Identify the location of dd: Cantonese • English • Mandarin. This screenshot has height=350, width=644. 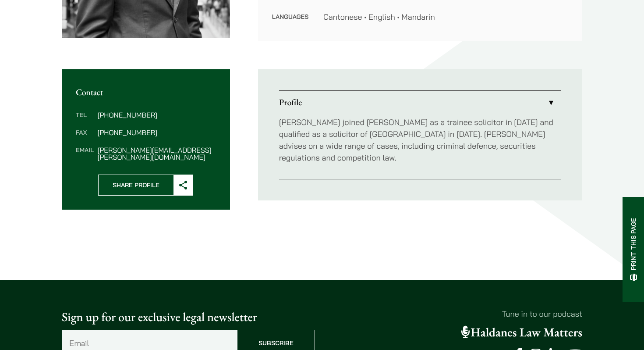
(446, 17).